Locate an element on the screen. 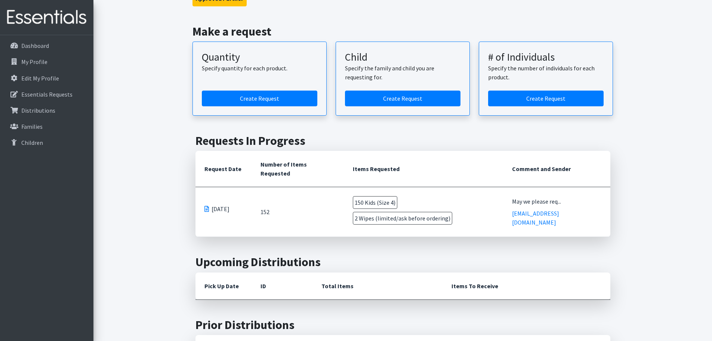 This screenshot has width=712, height=341. a: Dashboard is located at coordinates (47, 46).